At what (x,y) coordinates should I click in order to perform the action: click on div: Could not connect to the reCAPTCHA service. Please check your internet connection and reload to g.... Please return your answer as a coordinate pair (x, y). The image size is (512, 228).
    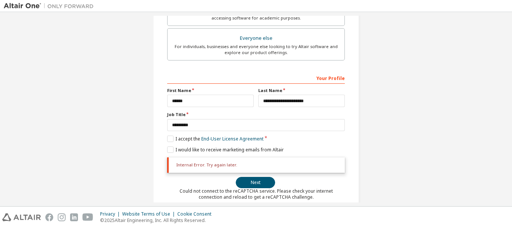
    Looking at the image, I should click on (256, 194).